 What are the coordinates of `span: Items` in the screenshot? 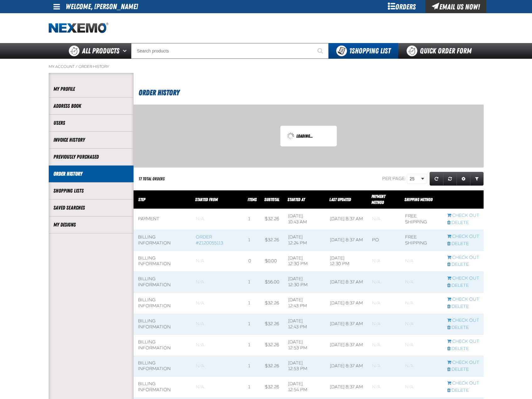 It's located at (252, 200).